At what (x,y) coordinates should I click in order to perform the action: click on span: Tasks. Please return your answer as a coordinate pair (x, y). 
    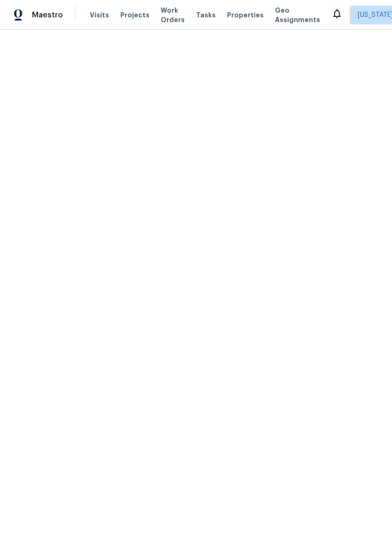
    Looking at the image, I should click on (206, 15).